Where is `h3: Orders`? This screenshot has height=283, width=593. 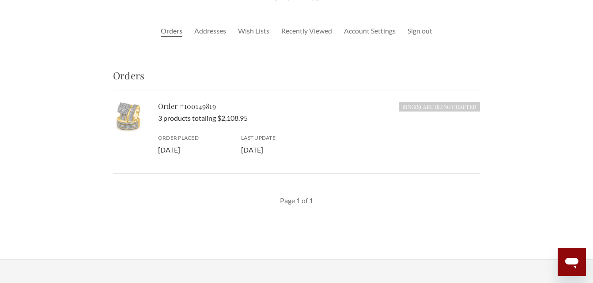
h3: Orders is located at coordinates (296, 79).